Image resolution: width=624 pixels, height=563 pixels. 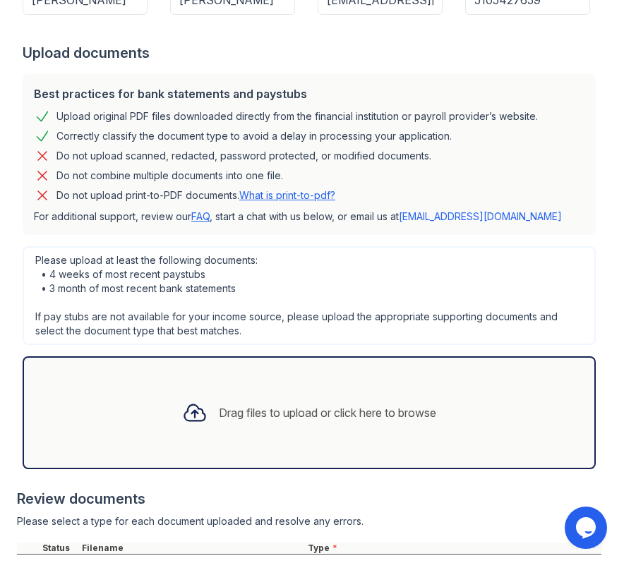 I want to click on a: FAQ, so click(x=201, y=216).